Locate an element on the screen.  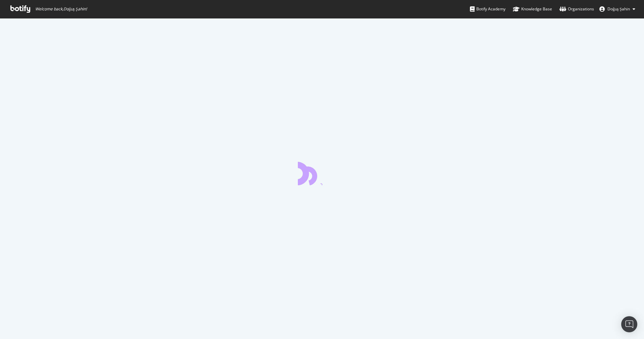
span: Doğuş Şahin is located at coordinates (619, 9).